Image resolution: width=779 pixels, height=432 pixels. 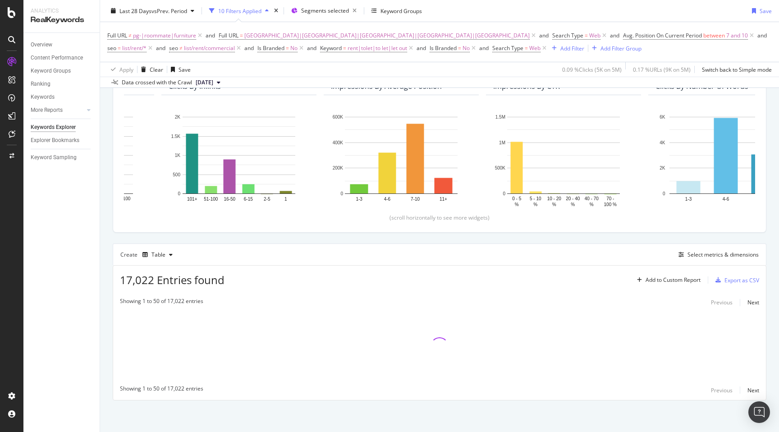 I want to click on button: Switch back to Simple mode, so click(x=735, y=69).